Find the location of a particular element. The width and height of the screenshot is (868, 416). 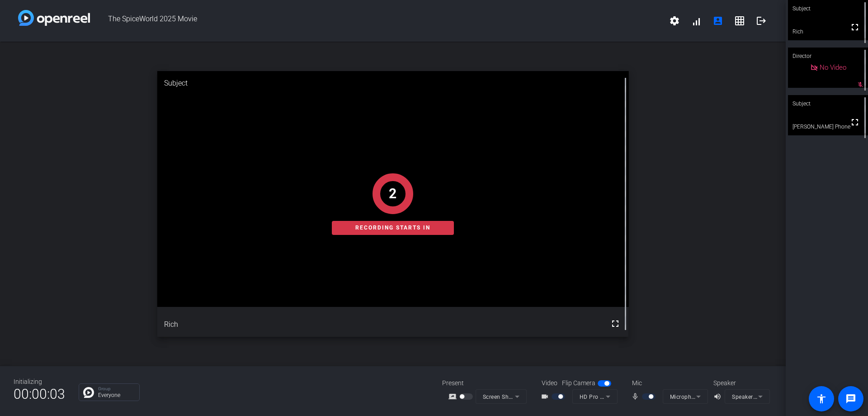

span: The SpiceWorld 2025 Movie is located at coordinates (376, 21).